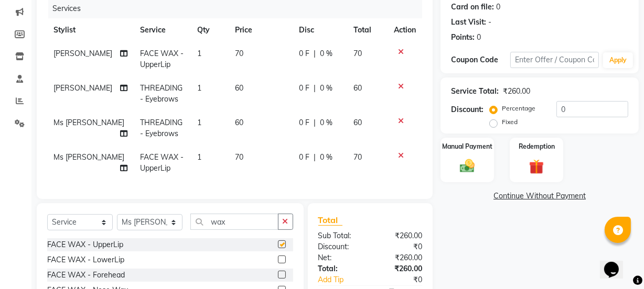 The height and width of the screenshot is (289, 644). What do you see at coordinates (536, 167) in the screenshot?
I see `img: _gift.svg` at bounding box center [536, 167].